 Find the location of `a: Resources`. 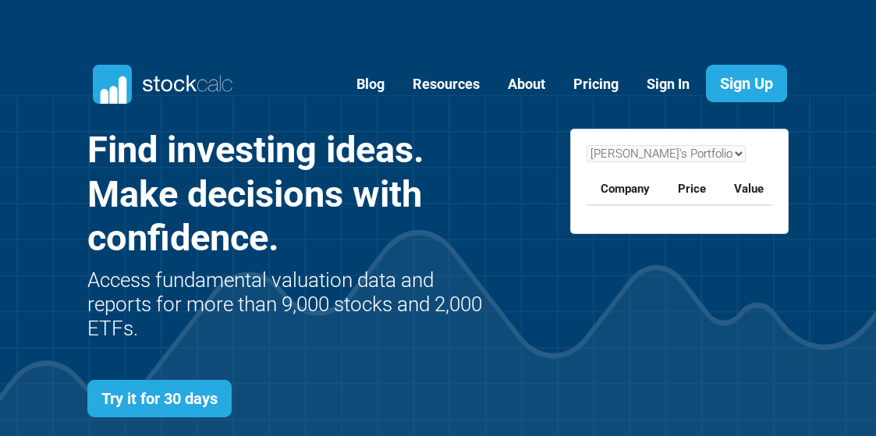

a: Resources is located at coordinates (446, 84).